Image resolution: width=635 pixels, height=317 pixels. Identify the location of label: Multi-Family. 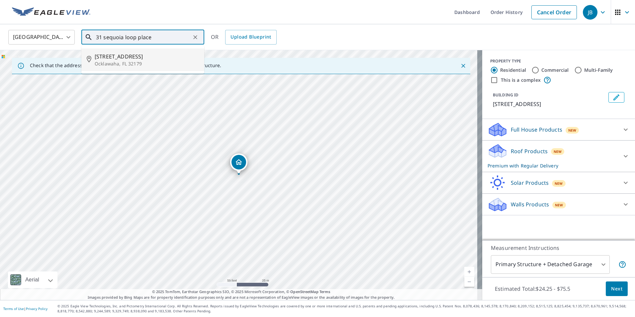
(598, 70).